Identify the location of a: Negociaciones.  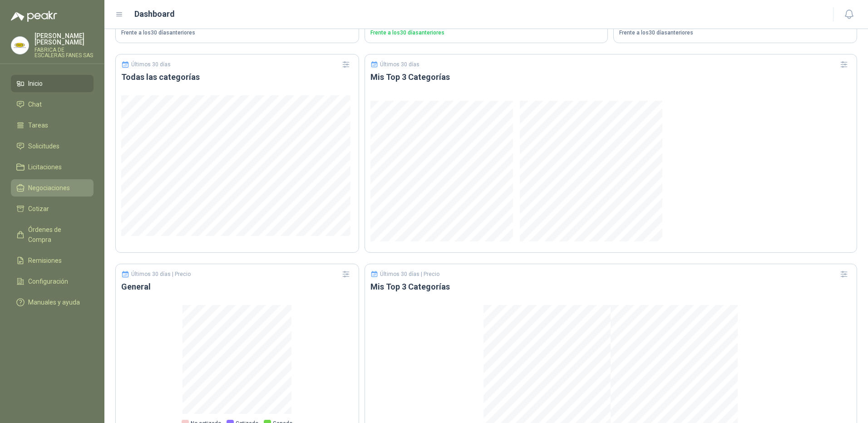
(52, 188).